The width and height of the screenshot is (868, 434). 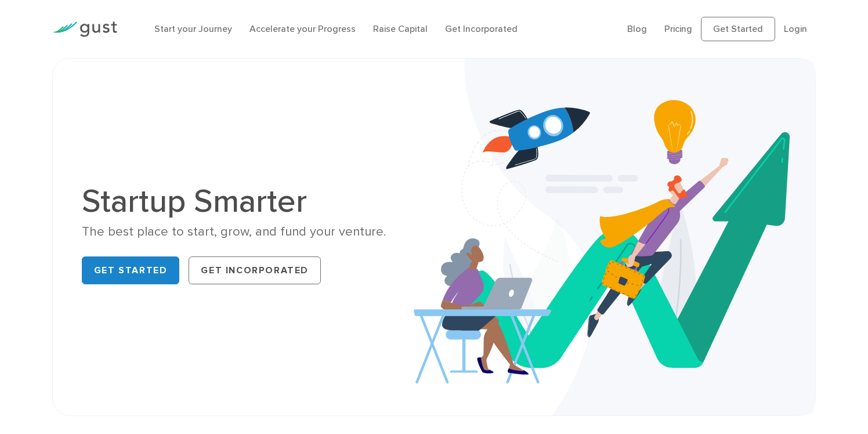 What do you see at coordinates (678, 29) in the screenshot?
I see `a: Pricing` at bounding box center [678, 29].